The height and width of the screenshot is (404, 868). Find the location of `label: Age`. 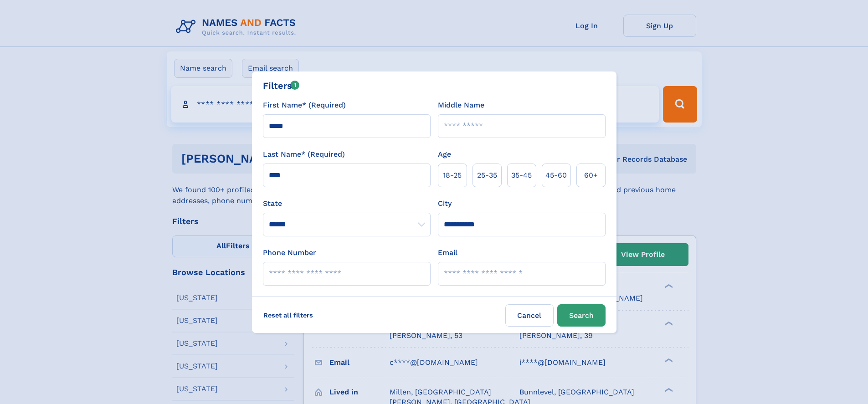

label: Age is located at coordinates (444, 155).